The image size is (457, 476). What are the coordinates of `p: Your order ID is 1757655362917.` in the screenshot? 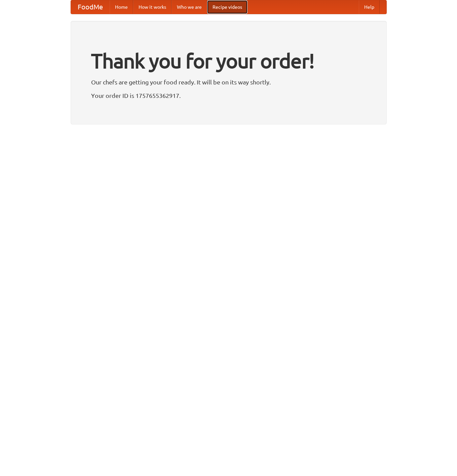 It's located at (229, 96).